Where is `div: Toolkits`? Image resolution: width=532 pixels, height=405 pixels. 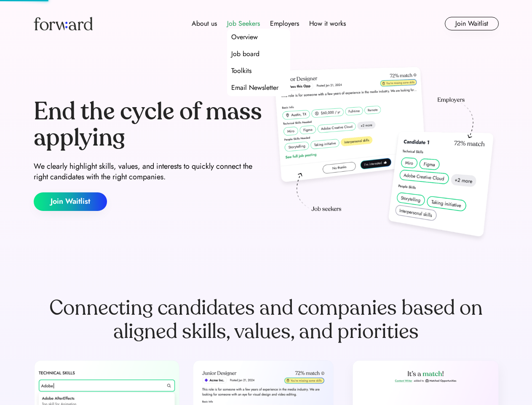 div: Toolkits is located at coordinates (242, 71).